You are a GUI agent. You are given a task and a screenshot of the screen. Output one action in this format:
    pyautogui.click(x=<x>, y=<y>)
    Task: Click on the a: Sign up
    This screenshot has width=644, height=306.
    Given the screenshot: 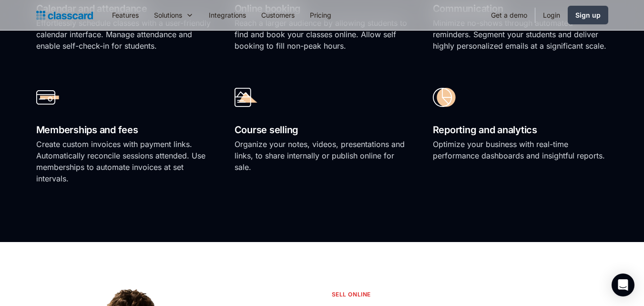 What is the action you would take?
    pyautogui.click(x=588, y=15)
    